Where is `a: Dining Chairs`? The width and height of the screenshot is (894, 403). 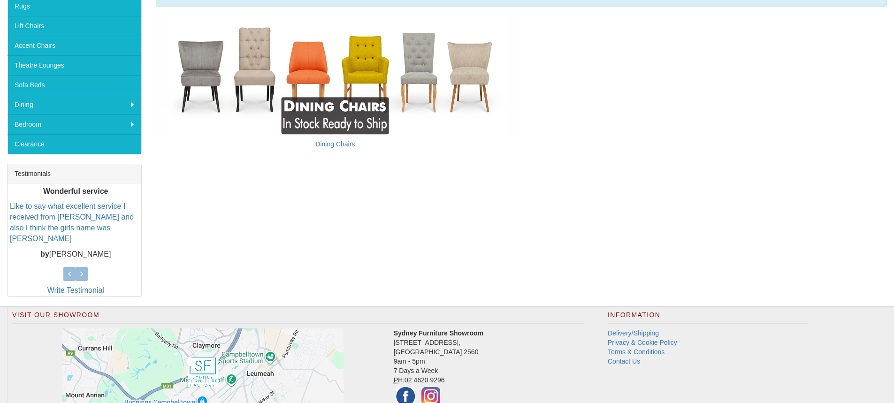 a: Dining Chairs is located at coordinates (335, 144).